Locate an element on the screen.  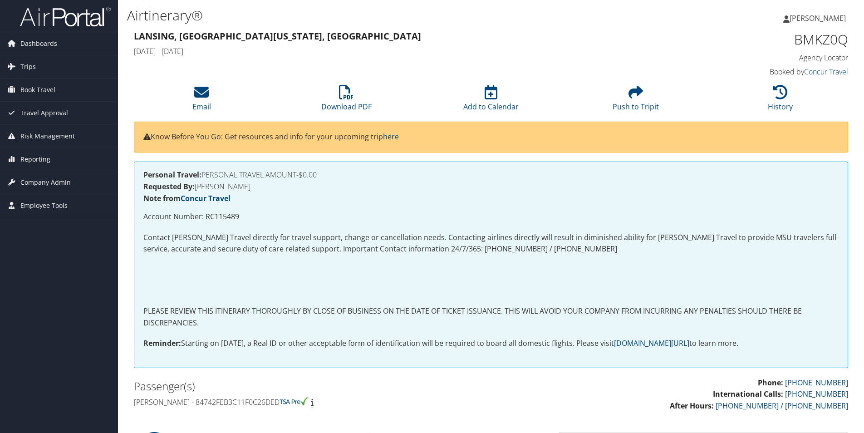
strong: Phone: is located at coordinates (770, 382).